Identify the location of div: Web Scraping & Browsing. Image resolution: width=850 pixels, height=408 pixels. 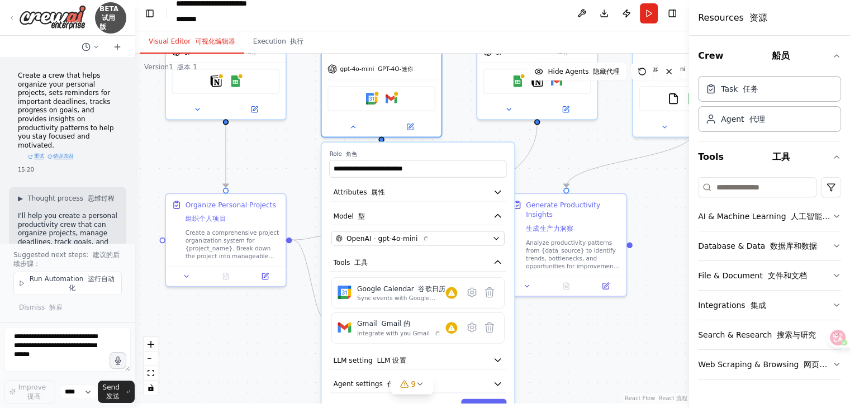
(765, 364).